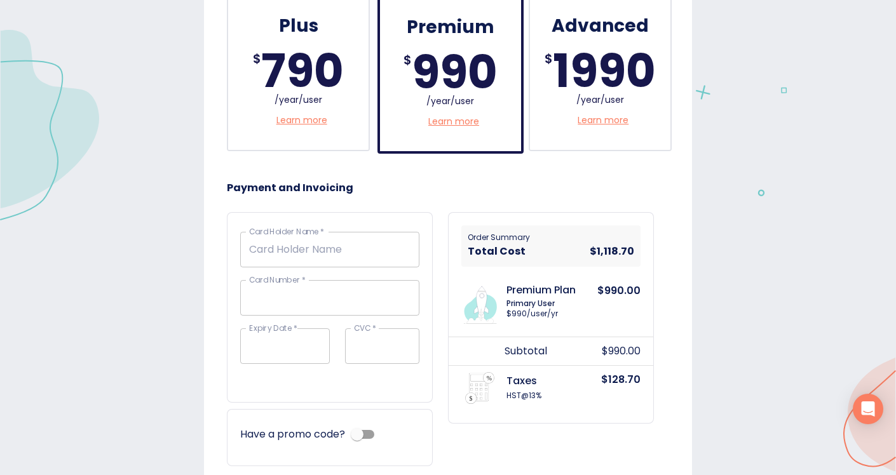 This screenshot has width=896, height=475. I want to click on h5: Plus, so click(299, 26).